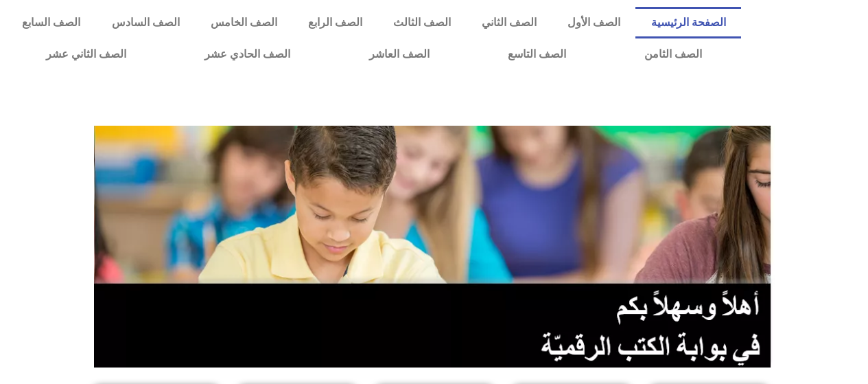 The height and width of the screenshot is (384, 868). Describe the element at coordinates (51, 22) in the screenshot. I see `a: الصف السابع` at that location.